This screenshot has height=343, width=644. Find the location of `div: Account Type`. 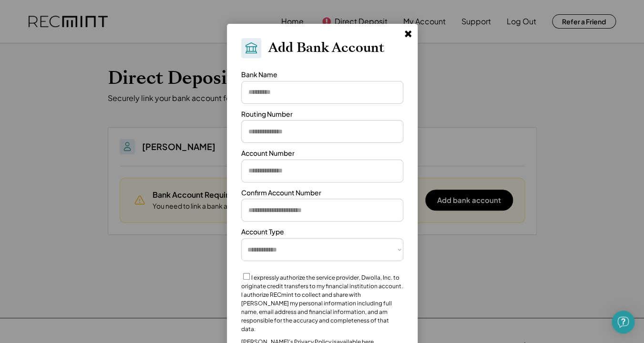

div: Account Type is located at coordinates (262, 232).